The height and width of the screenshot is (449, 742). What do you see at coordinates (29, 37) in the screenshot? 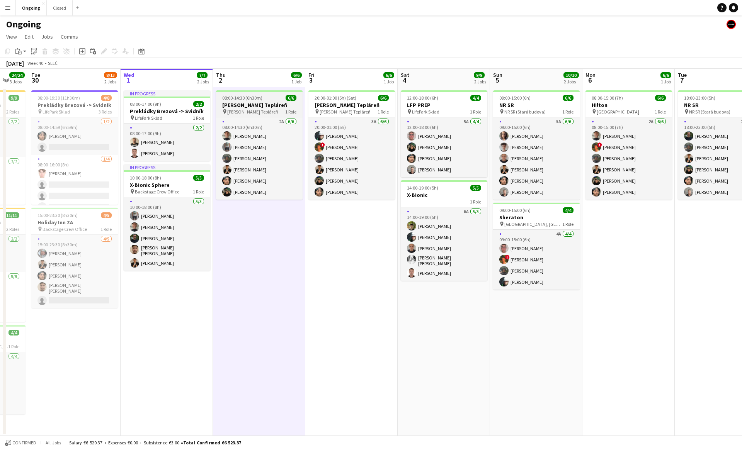
I see `span: Edit` at bounding box center [29, 37].